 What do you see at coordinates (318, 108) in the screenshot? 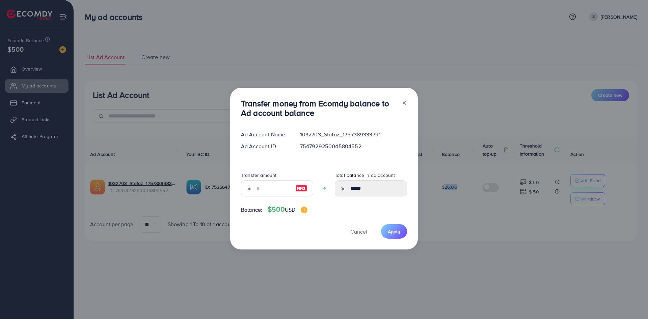
I see `h3: Transfer money from Ecomdy balance to Ad account balance` at bounding box center [318, 108].